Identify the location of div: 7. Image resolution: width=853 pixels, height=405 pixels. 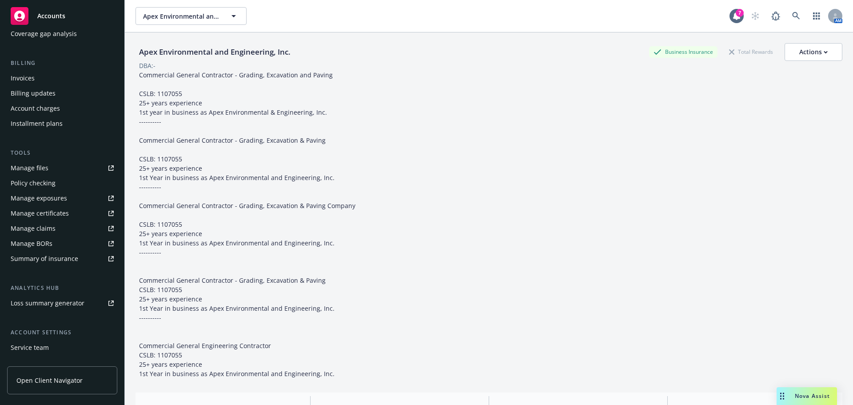
(740, 13).